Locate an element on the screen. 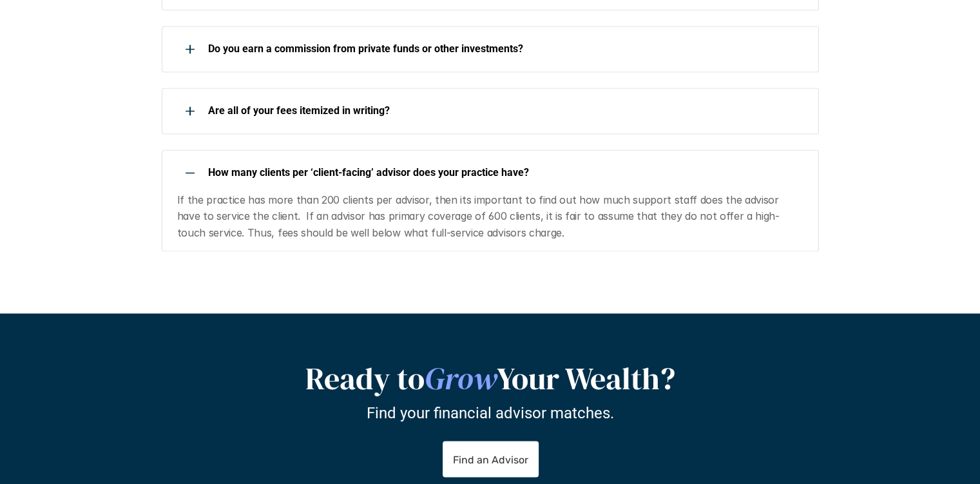 Image resolution: width=980 pixels, height=484 pixels. a: Find an Advisor is located at coordinates (489, 459).